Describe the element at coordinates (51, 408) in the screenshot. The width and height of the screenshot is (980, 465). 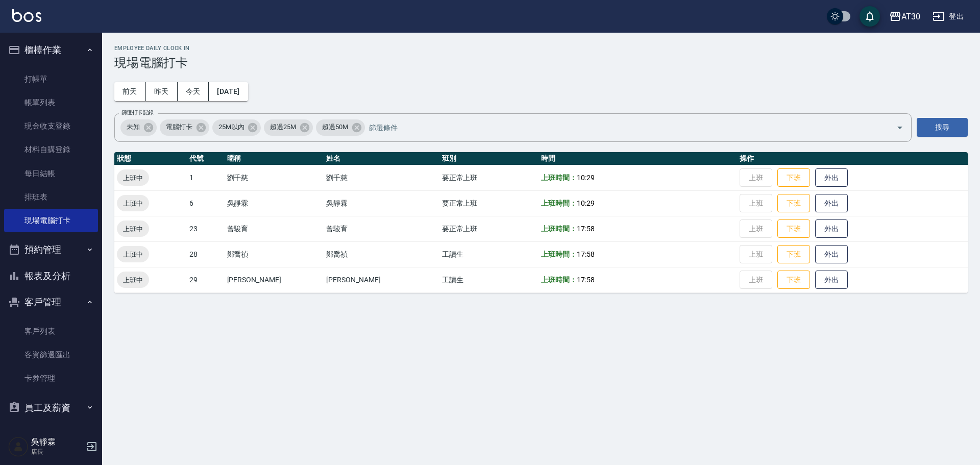
I see `button: 員工及薪資` at that location.